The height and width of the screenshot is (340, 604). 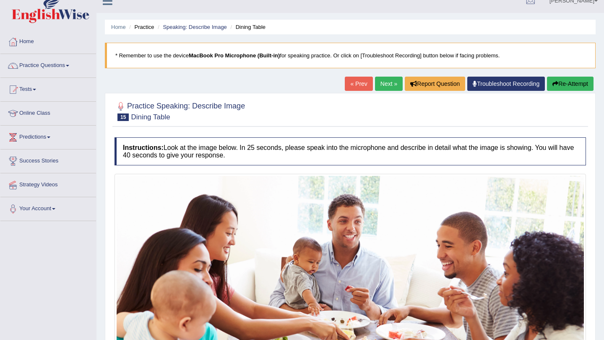 I want to click on blockquote: * Remember to use the device for speaking practice. Or click on [Troubleshoot Recording] button b..., so click(x=350, y=55).